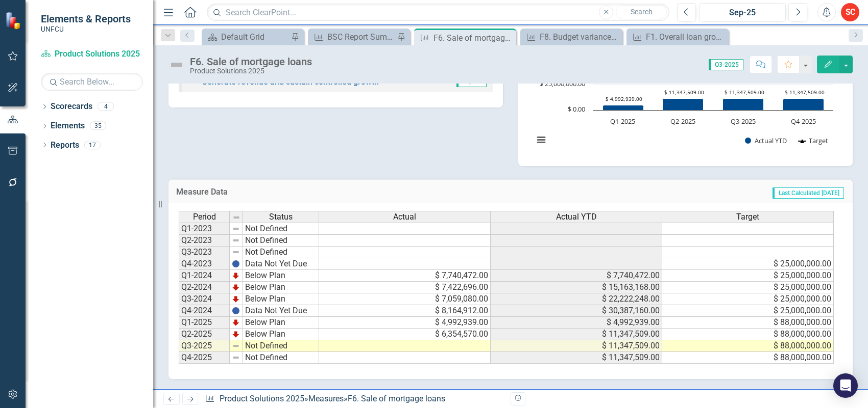 This screenshot has height=408, width=868. I want to click on a: F1. Overall loan growth, including sold loans [Corporate], so click(677, 37).